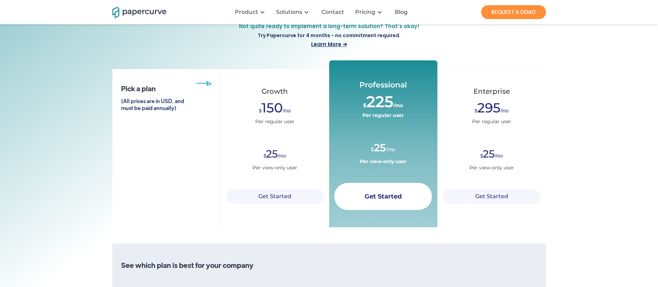 The width and height of the screenshot is (658, 287). Describe the element at coordinates (380, 101) in the screenshot. I see `span: 225` at that location.